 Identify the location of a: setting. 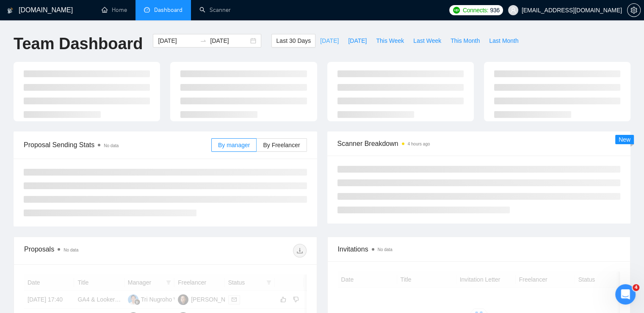
(634, 10).